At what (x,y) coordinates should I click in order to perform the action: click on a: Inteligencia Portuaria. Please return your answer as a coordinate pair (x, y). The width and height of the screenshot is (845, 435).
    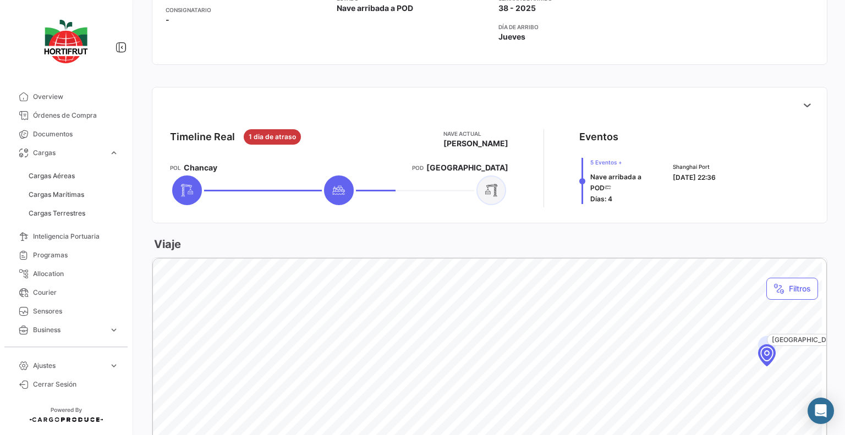
    Looking at the image, I should click on (66, 236).